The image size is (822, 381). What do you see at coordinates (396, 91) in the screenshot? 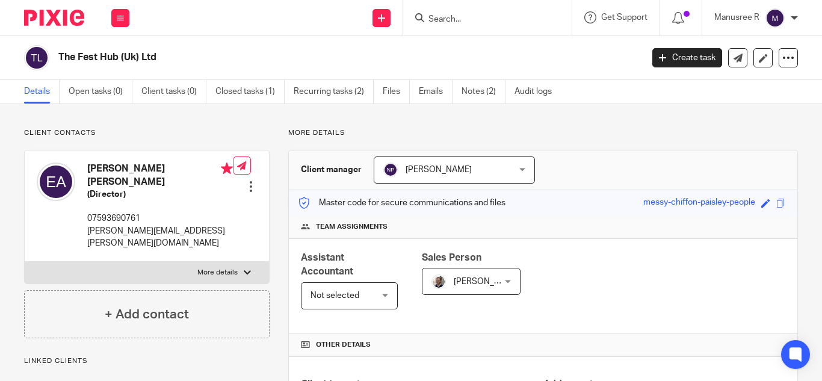
I see `a: Files` at bounding box center [396, 91].